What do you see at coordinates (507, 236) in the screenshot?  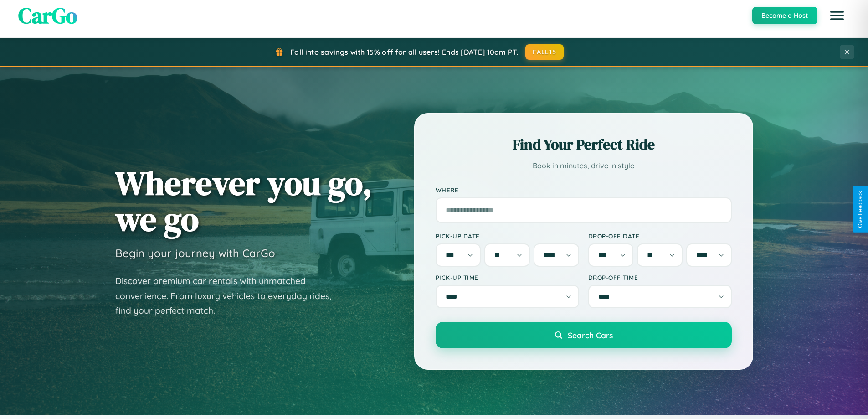 I see `label: Pick-up Date` at bounding box center [507, 236].